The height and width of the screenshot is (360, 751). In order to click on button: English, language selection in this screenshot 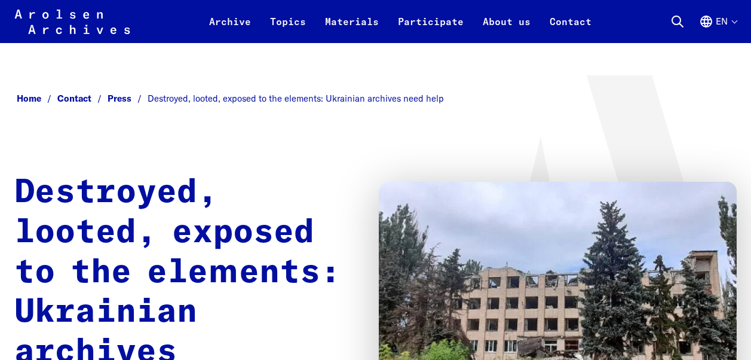, I will do `click(718, 29)`.